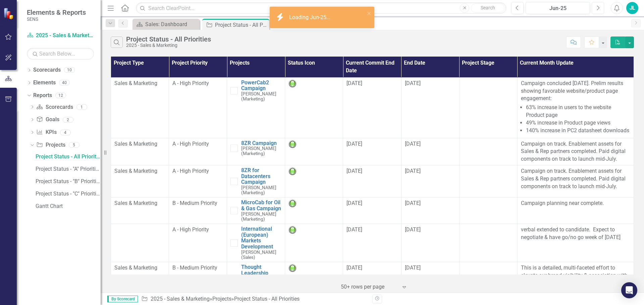 The image size is (644, 305). What do you see at coordinates (632, 8) in the screenshot?
I see `button: JL` at bounding box center [632, 8].